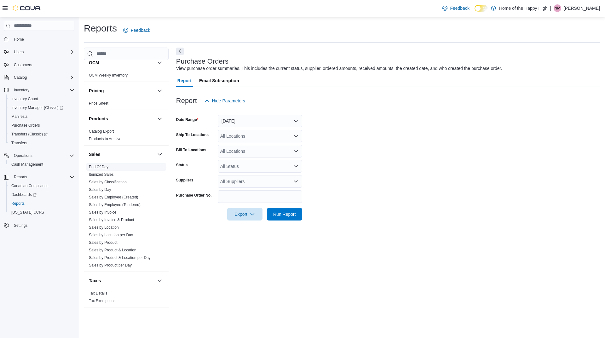 This screenshot has height=338, width=605. Describe the element at coordinates (228, 101) in the screenshot. I see `span: Hide Parameters` at that location.